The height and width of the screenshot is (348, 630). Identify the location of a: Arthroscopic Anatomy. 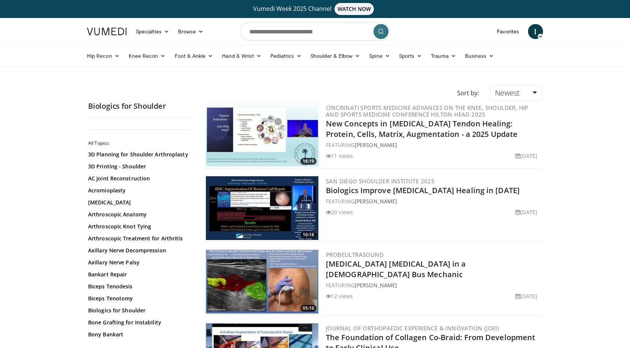
(139, 214).